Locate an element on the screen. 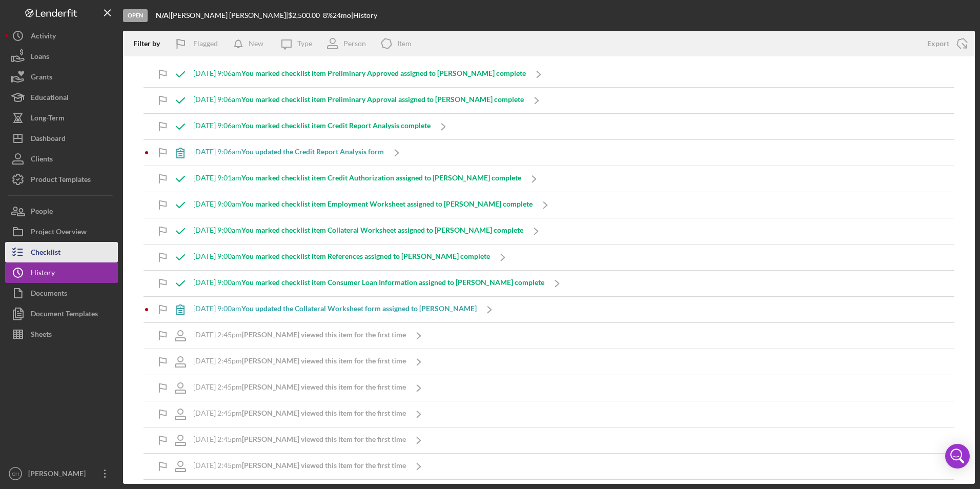 Image resolution: width=980 pixels, height=489 pixels. div: Export is located at coordinates (938, 43).